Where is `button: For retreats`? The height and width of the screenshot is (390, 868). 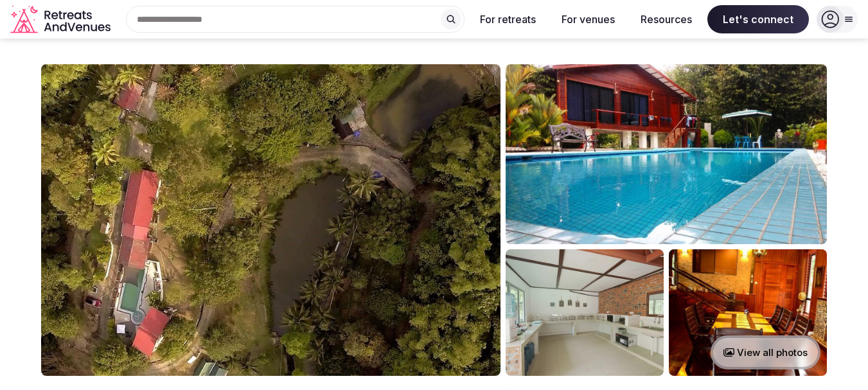 button: For retreats is located at coordinates (507, 19).